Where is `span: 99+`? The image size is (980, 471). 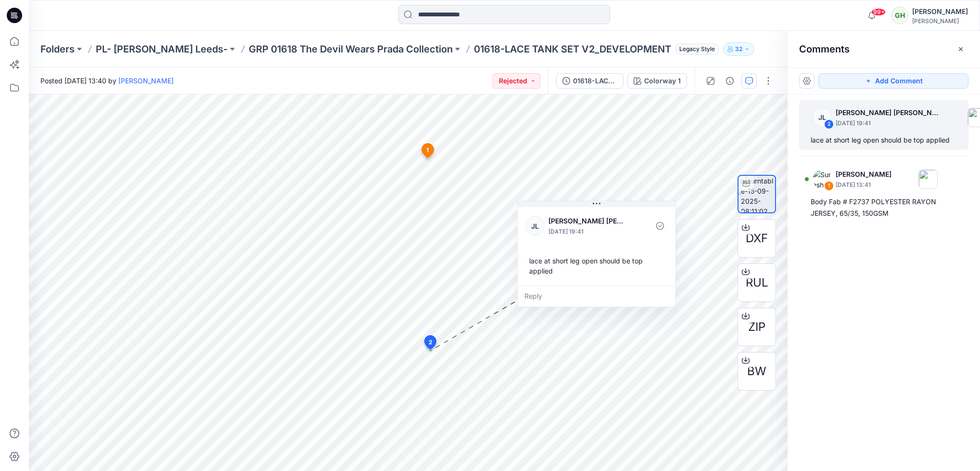 span: 99+ is located at coordinates (878, 12).